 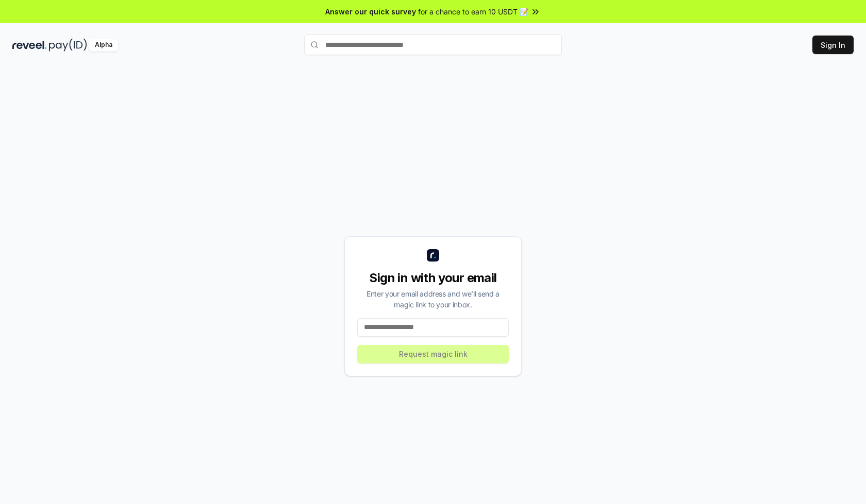 What do you see at coordinates (371, 11) in the screenshot?
I see `span: Answer our quick survey` at bounding box center [371, 11].